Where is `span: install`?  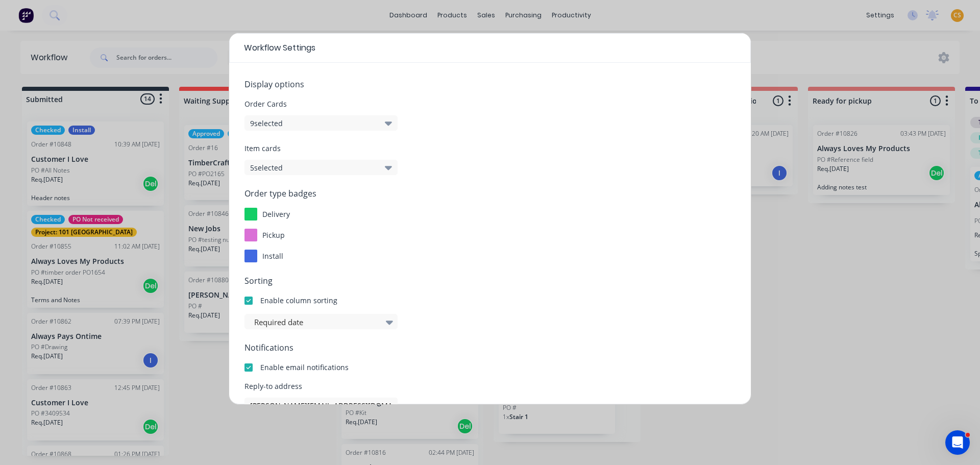 span: install is located at coordinates (273, 256).